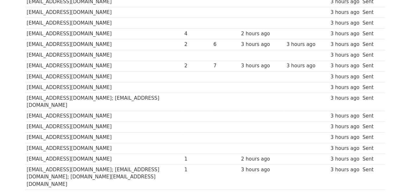 The height and width of the screenshot is (192, 410). I want to click on div: 4, so click(197, 34).